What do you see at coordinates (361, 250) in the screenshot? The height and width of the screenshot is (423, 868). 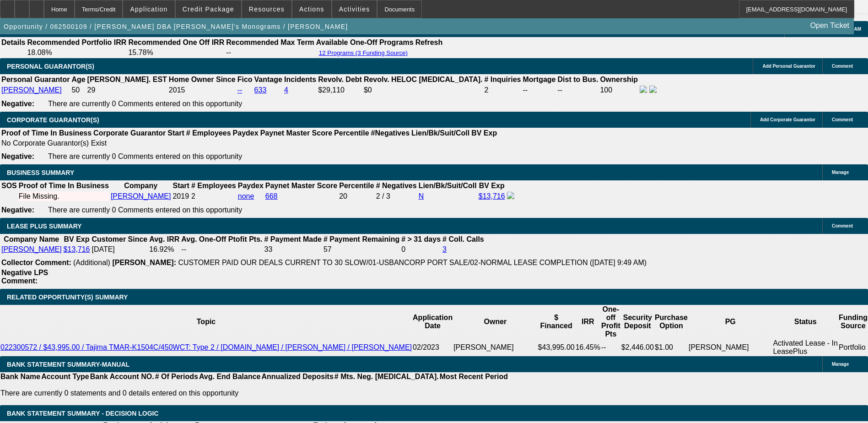 I see `td: 57` at bounding box center [361, 250].